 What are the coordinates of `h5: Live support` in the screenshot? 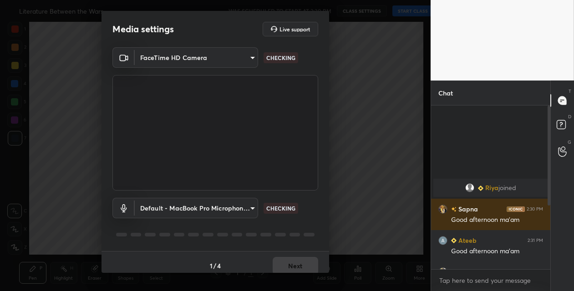 It's located at (294, 29).